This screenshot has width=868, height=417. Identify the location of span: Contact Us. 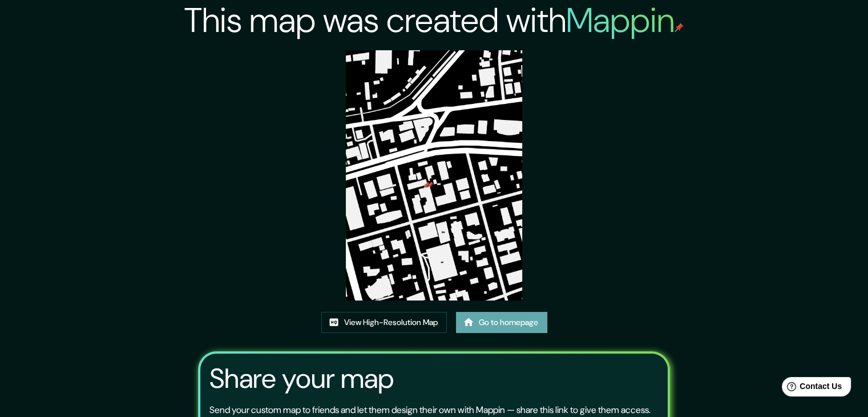
(54, 13).